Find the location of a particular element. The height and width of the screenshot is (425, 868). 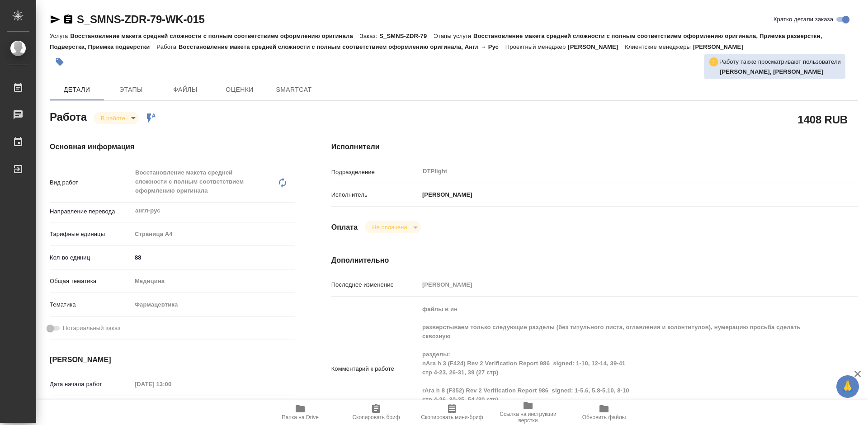

div: Медицина is located at coordinates (213, 281).